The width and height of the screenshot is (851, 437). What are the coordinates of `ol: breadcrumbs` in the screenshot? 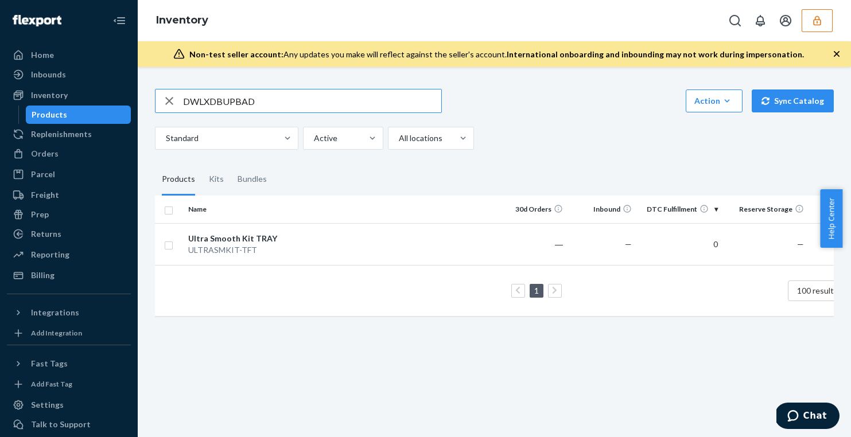 It's located at (182, 21).